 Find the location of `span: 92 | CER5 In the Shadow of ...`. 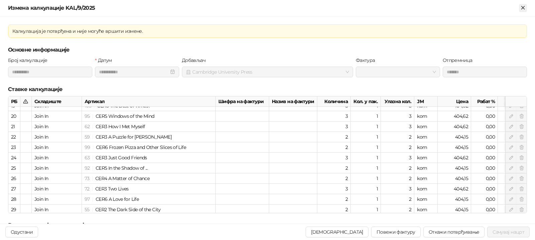

span: 92 | CER5 In the Shadow of ... is located at coordinates (116, 168).